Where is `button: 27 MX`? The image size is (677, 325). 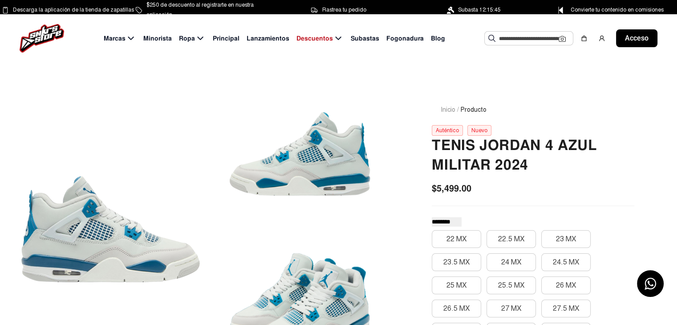
button: 27 MX is located at coordinates (511, 309).